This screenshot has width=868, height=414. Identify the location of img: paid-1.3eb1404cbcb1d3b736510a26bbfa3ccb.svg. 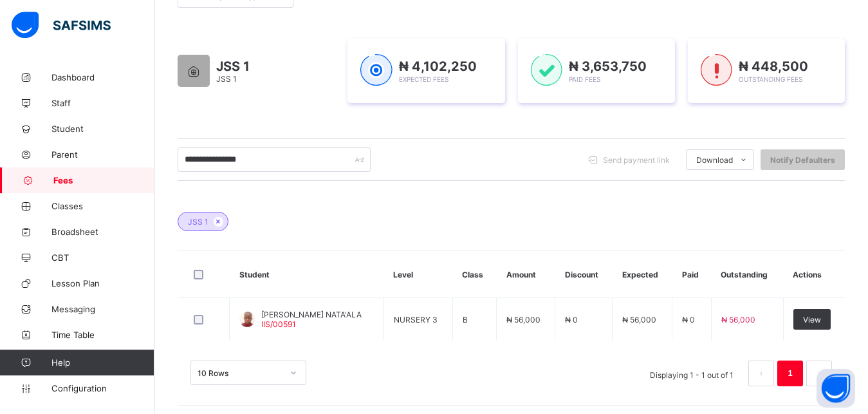
(547, 70).